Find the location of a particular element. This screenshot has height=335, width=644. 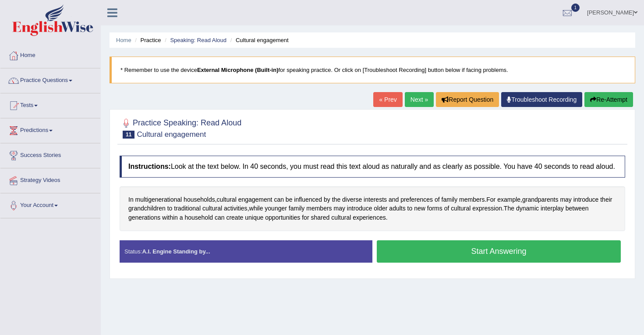

small: Cultural engagement is located at coordinates (171, 134).